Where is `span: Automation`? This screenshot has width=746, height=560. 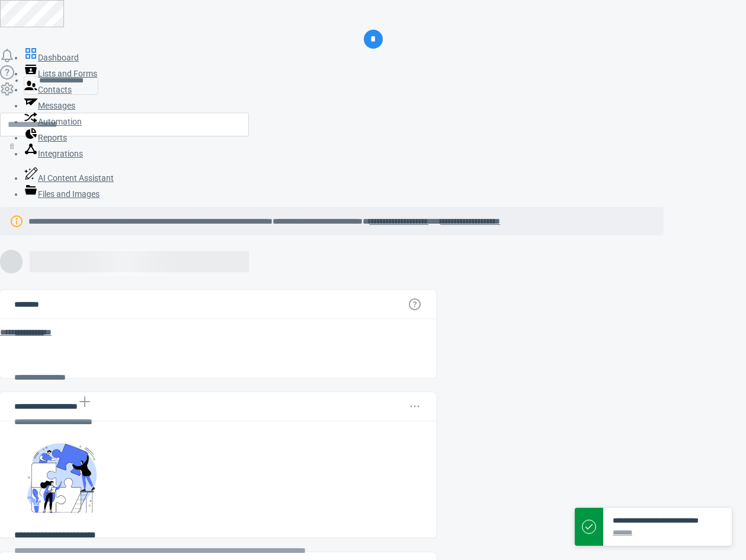 span: Automation is located at coordinates (60, 121).